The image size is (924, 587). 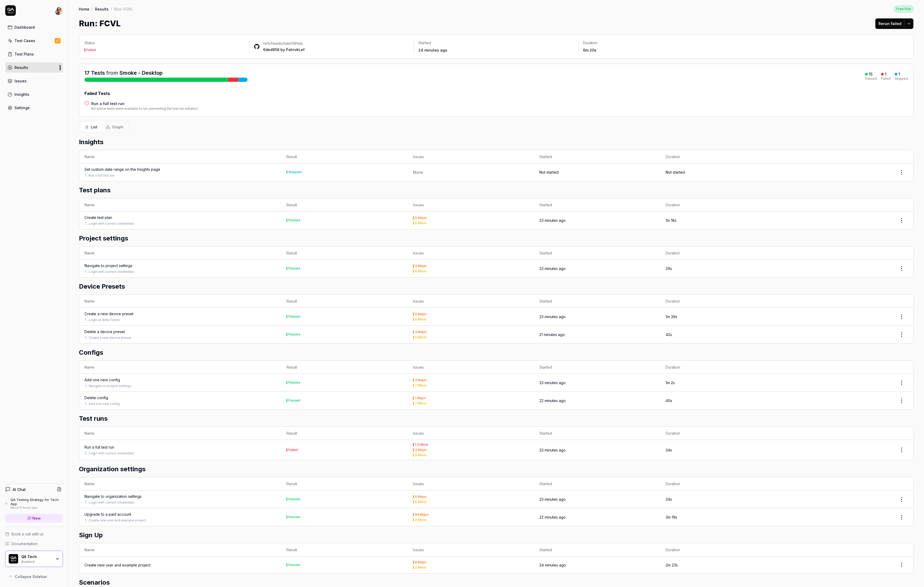 I want to click on a: Delete a device preset, so click(x=104, y=331).